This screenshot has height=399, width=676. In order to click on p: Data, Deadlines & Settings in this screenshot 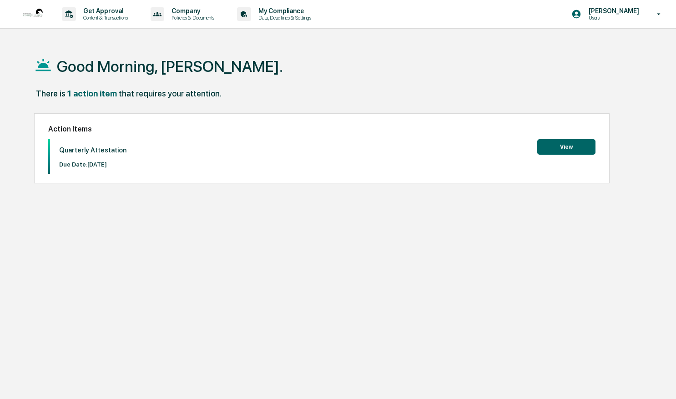, I will do `click(283, 18)`.